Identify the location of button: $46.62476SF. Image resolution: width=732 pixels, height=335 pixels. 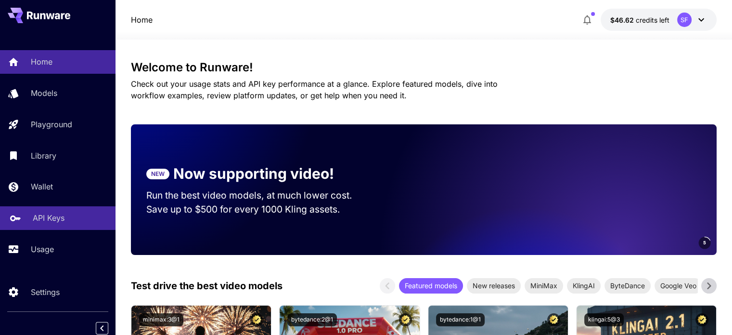
(659, 20).